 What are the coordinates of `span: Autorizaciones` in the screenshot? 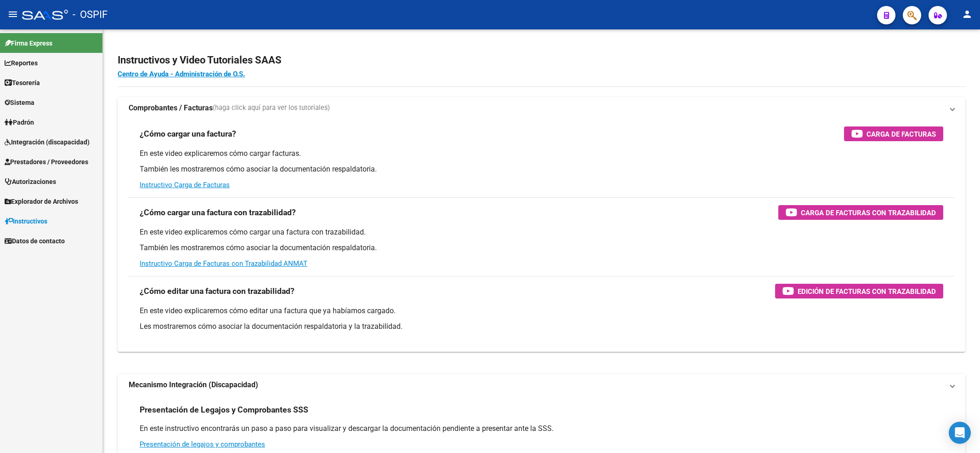 It's located at (30, 181).